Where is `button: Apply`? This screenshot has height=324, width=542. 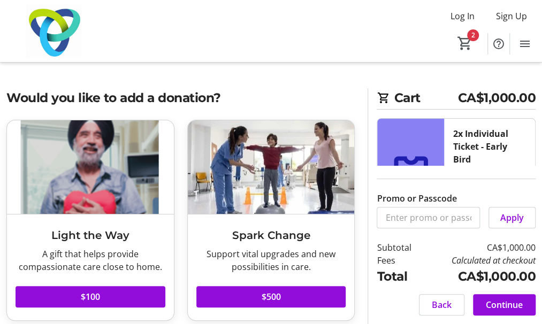
button: Apply is located at coordinates (512, 218).